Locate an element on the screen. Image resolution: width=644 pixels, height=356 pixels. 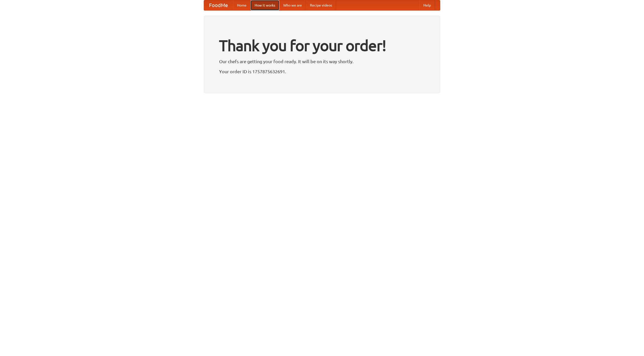
a: Home is located at coordinates (242, 5).